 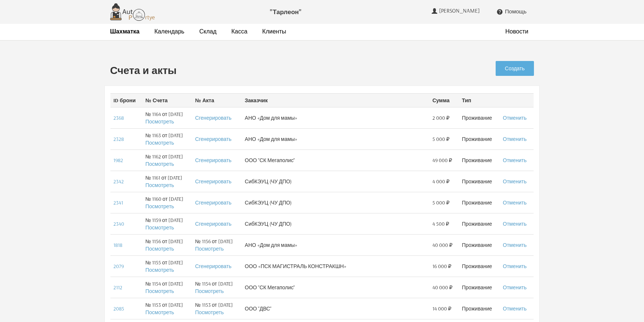 What do you see at coordinates (441, 224) in the screenshot?
I see `span: 4 500 ₽` at bounding box center [441, 224].